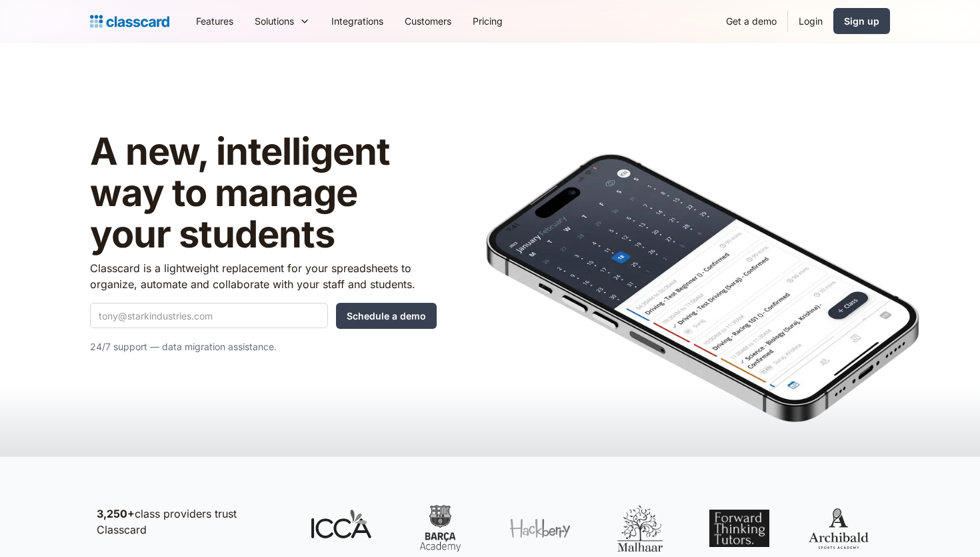 The height and width of the screenshot is (557, 980). What do you see at coordinates (751, 21) in the screenshot?
I see `a: Get a demo` at bounding box center [751, 21].